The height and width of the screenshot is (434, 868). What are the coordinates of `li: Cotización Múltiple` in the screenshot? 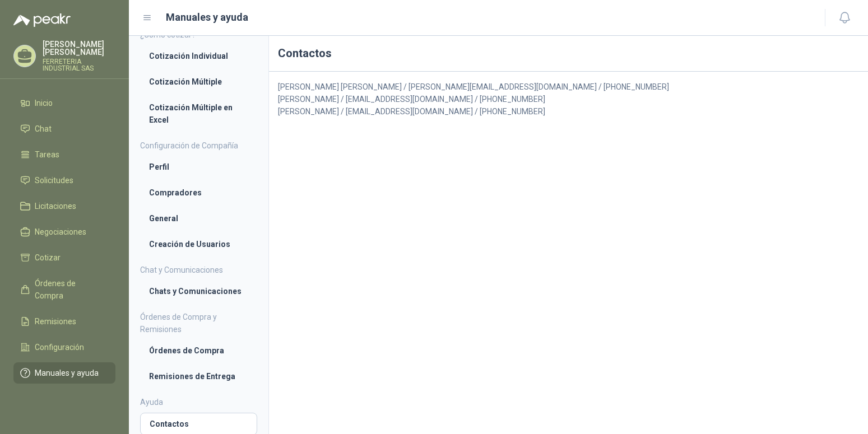 It's located at (199, 82).